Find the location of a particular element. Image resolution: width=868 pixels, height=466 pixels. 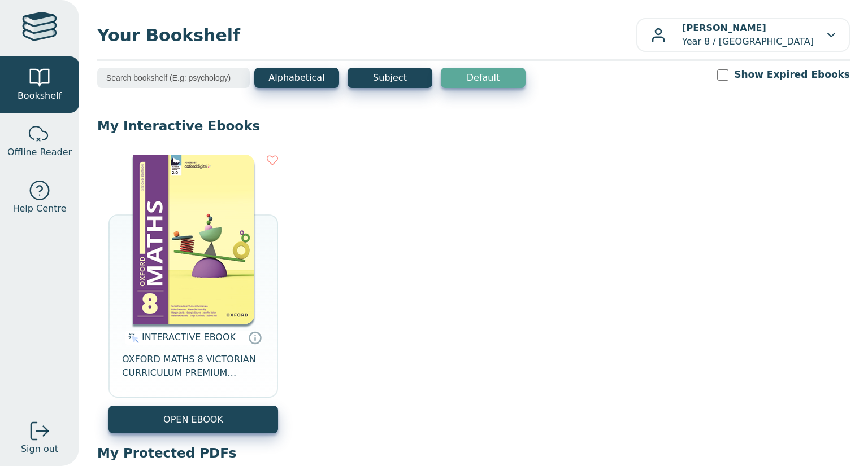

button: OPEN EBOOK is located at coordinates (193, 420).